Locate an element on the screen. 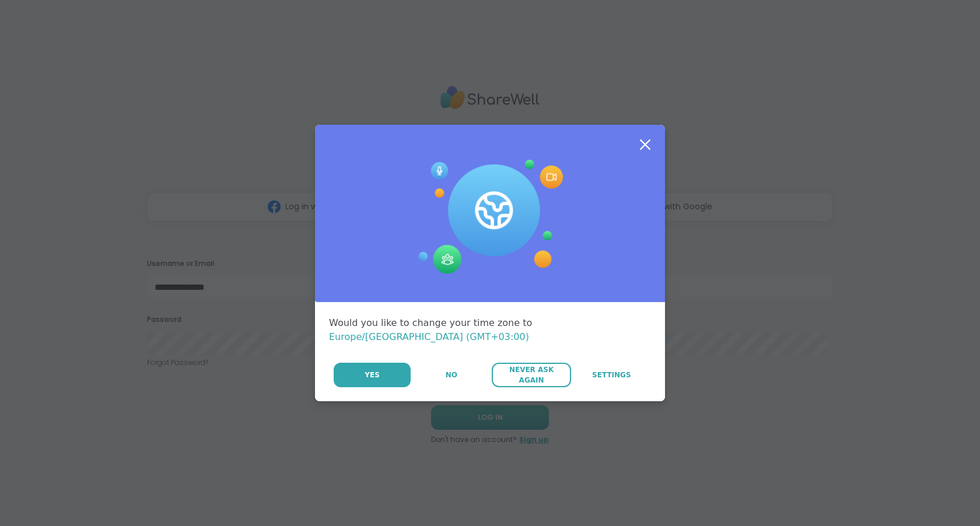 This screenshot has width=980, height=526. button: No is located at coordinates (451, 375).